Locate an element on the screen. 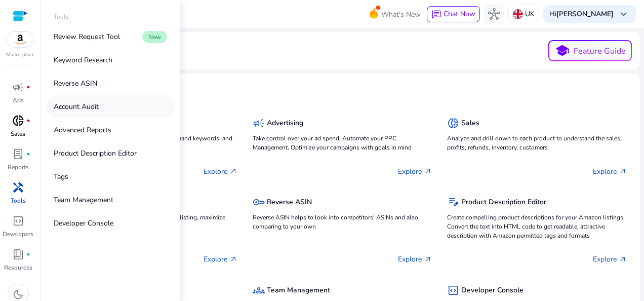 The image size is (644, 301). p: Create compelling product descriptions for your Amazon listings. Convert the text into HTML code ... is located at coordinates (536, 226).